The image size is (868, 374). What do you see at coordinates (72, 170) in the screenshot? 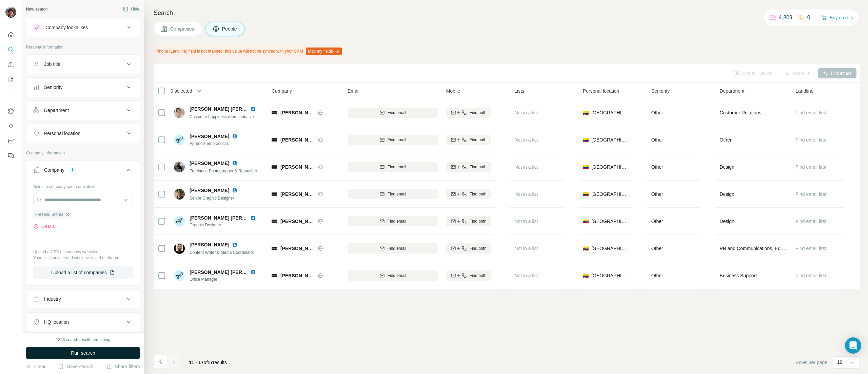
I see `div: 1` at bounding box center [72, 170].